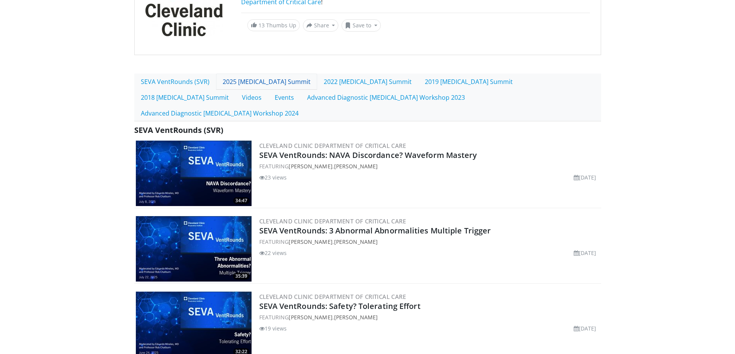 This screenshot has width=735, height=354. Describe the element at coordinates (179, 130) in the screenshot. I see `span: SEVA VentRounds (SVR)` at that location.